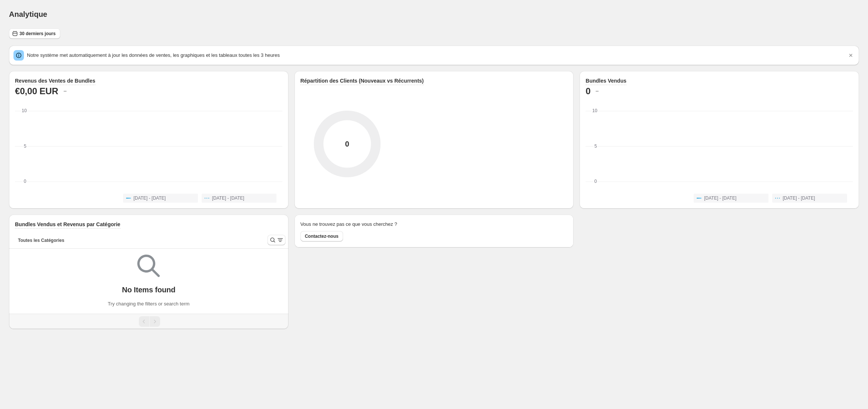 Image resolution: width=868 pixels, height=409 pixels. What do you see at coordinates (148, 290) in the screenshot?
I see `p: No Items found` at bounding box center [148, 290].